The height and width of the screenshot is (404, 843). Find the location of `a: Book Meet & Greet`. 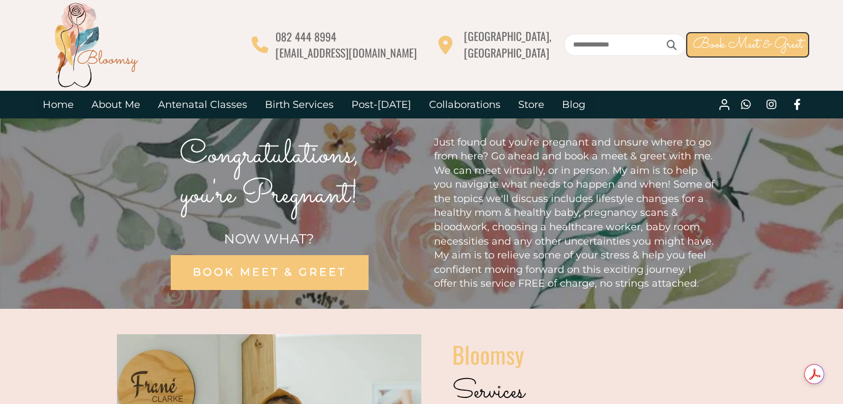

a: Book Meet & Greet is located at coordinates (747, 45).